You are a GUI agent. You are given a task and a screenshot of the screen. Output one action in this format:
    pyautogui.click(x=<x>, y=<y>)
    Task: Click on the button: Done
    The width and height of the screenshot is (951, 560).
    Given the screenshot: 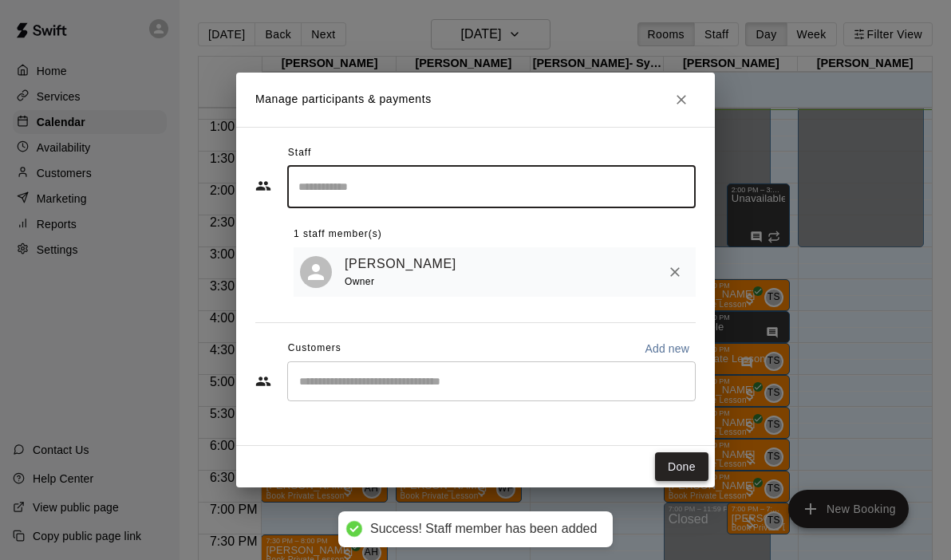 What is the action you would take?
    pyautogui.click(x=681, y=467)
    